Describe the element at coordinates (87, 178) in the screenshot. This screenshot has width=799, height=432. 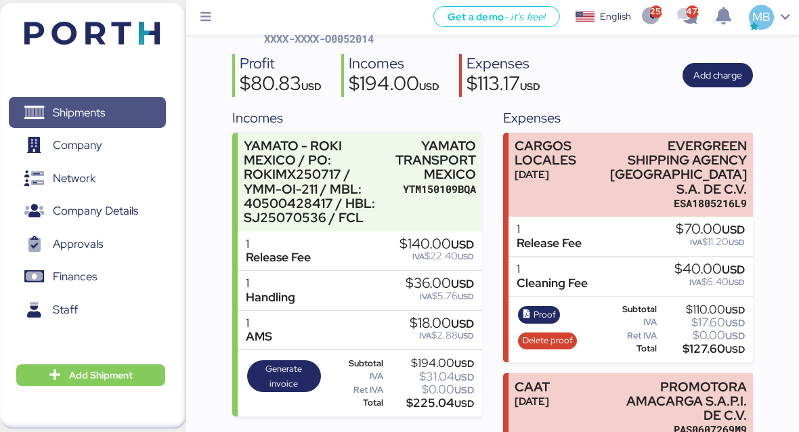
I see `a: Network` at that location.